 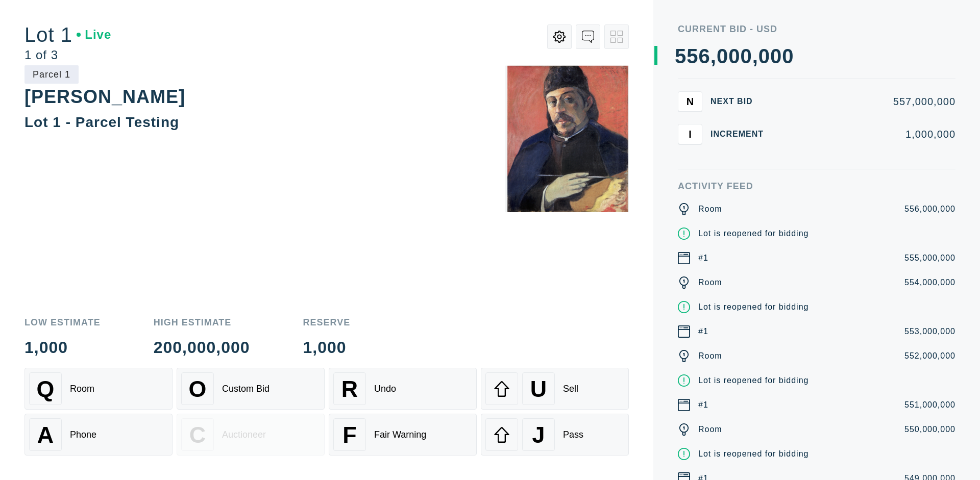 I want to click on div: Custom Bid, so click(x=246, y=389).